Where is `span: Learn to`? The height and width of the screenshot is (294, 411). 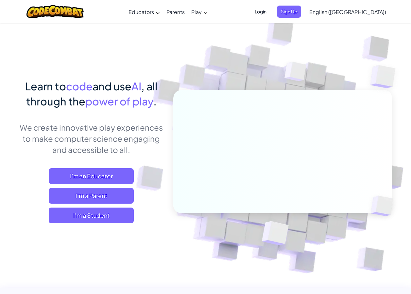 span: Learn to is located at coordinates (45, 86).